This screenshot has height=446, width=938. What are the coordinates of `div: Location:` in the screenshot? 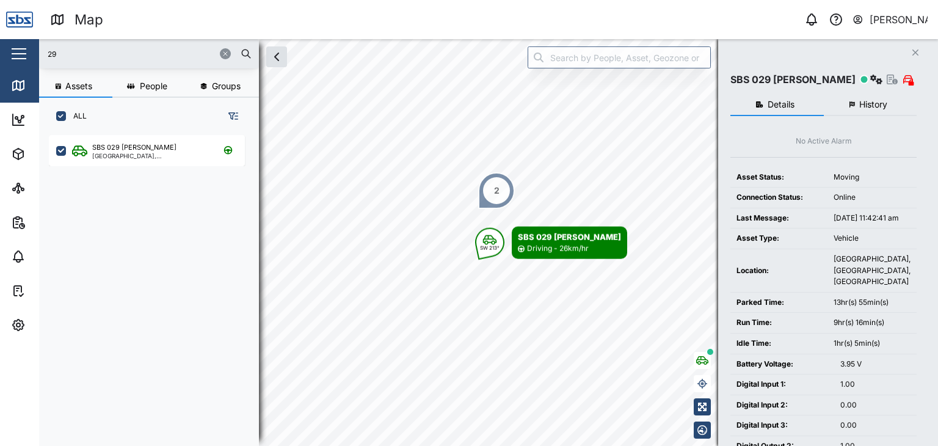 It's located at (779, 271).